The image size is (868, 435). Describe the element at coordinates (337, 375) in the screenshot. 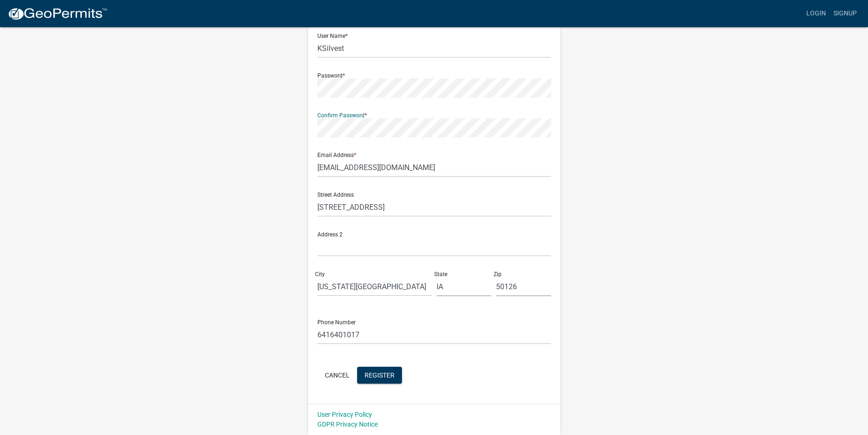

I see `button: Cancel` at that location.